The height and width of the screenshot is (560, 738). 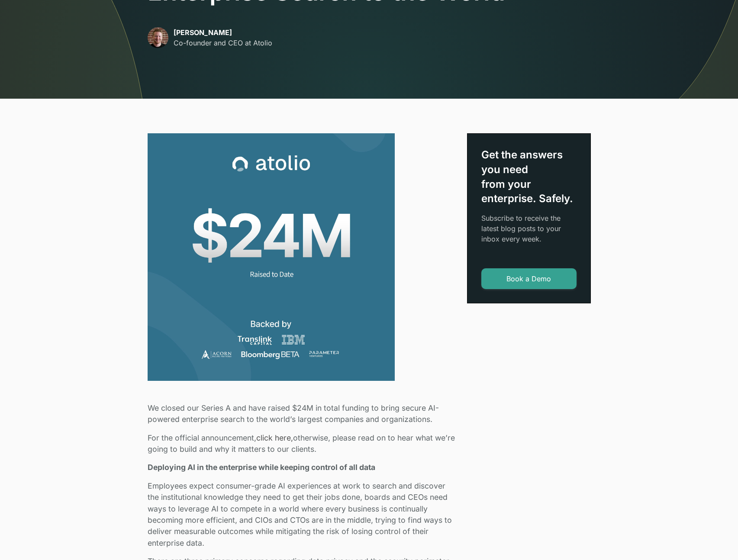 What do you see at coordinates (529, 229) in the screenshot?
I see `p: Subscribe to receive the latest blog posts to your inbox every week.` at bounding box center [529, 229].